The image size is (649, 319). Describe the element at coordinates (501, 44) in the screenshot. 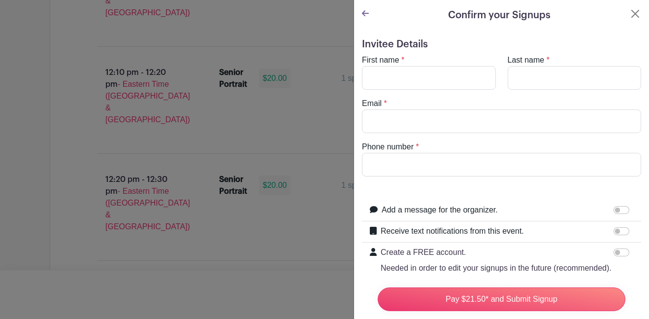

I see `h5: Invitee Details` at that location.